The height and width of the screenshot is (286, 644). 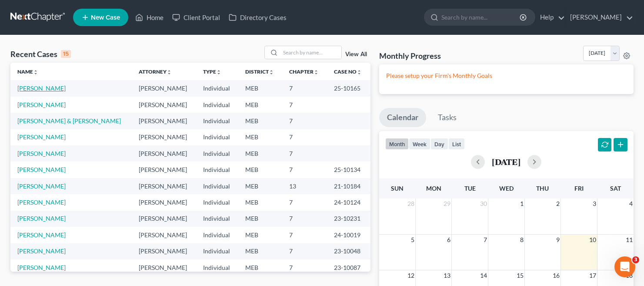 What do you see at coordinates (629, 240) in the screenshot?
I see `span: 11` at bounding box center [629, 240].